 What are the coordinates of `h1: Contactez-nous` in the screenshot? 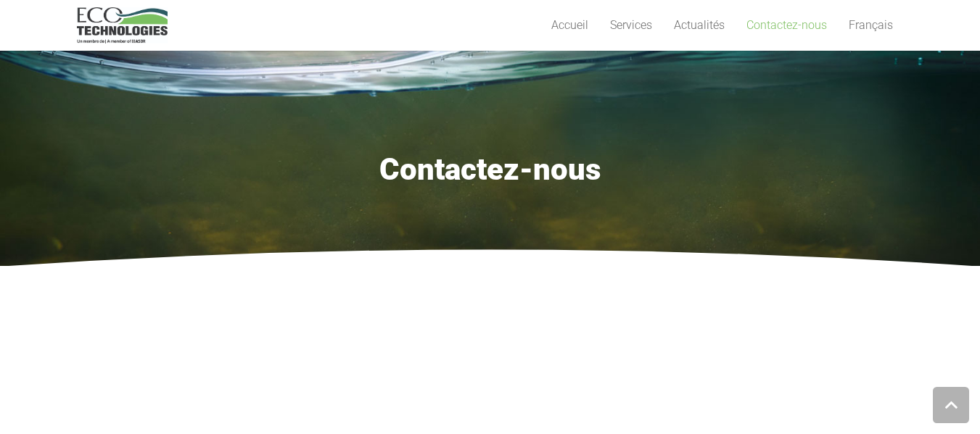 It's located at (490, 170).